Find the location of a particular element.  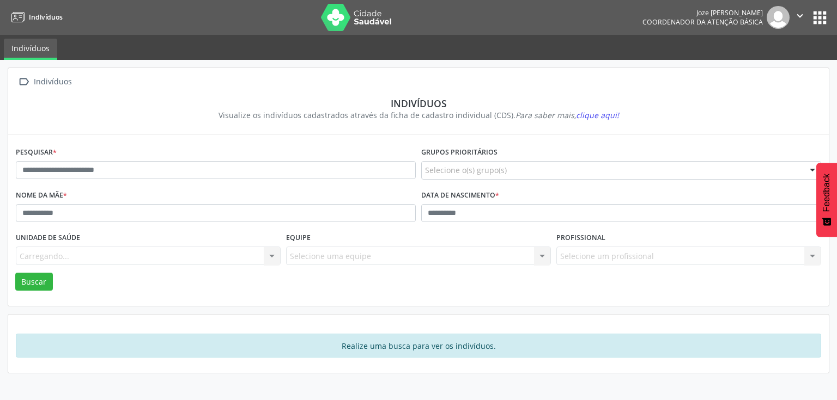

span: Indivíduos is located at coordinates (46, 17).